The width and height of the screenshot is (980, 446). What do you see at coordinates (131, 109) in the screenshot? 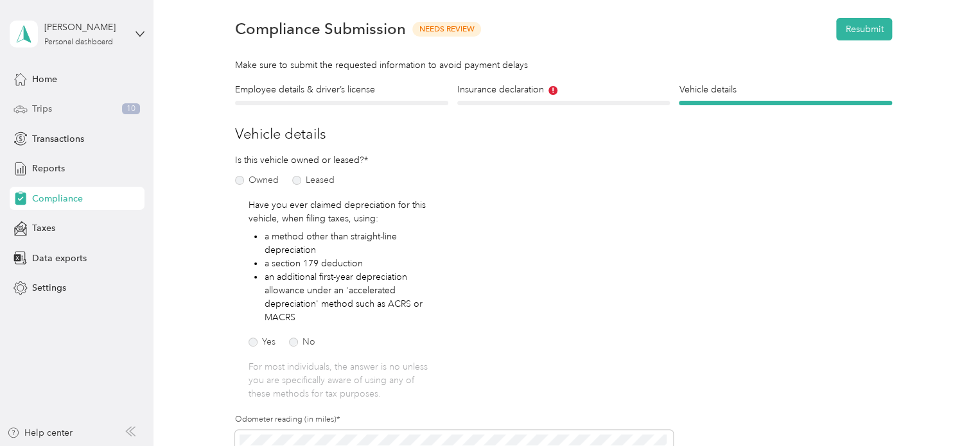
I see `span: 10` at bounding box center [131, 109].